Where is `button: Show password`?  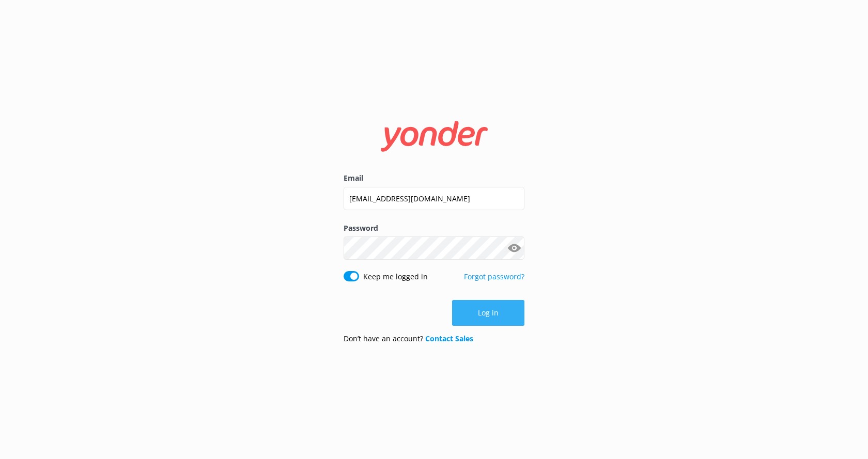
button: Show password is located at coordinates (514, 249).